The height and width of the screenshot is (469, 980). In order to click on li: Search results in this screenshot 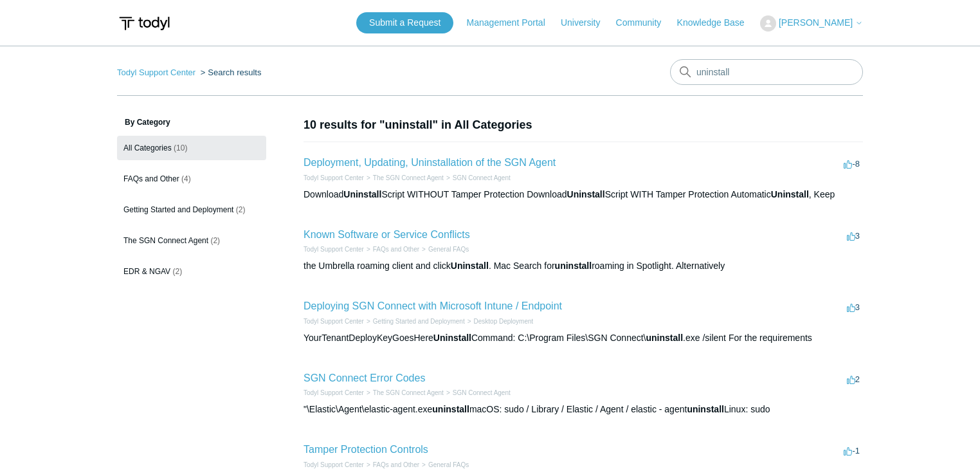, I will do `click(229, 72)`.